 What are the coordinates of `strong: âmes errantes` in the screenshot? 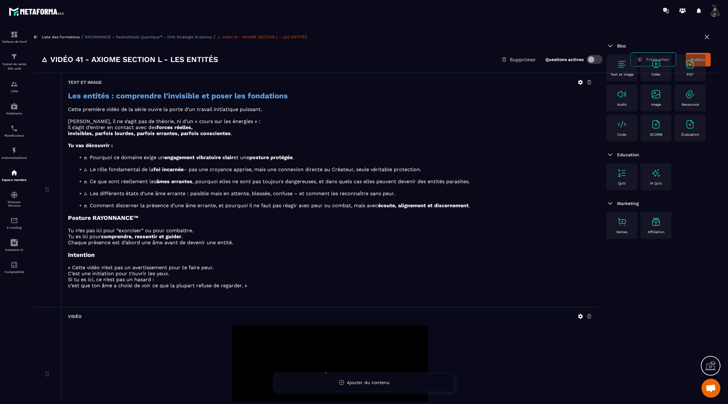 It's located at (174, 181).